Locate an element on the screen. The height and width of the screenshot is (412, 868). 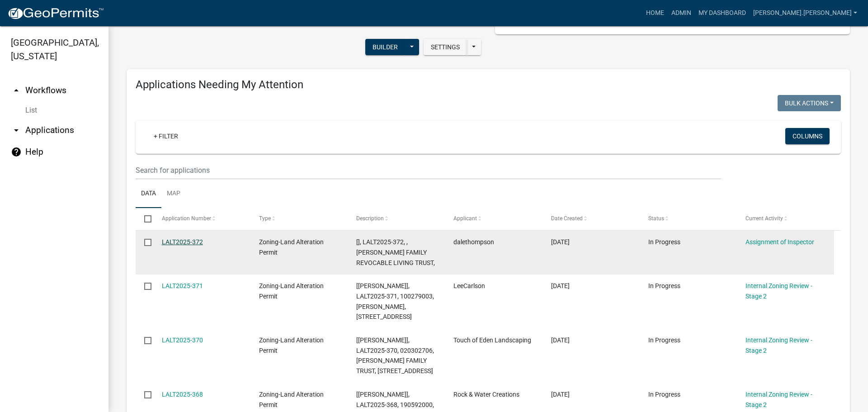
a: LALT2025-371 is located at coordinates (182, 286).